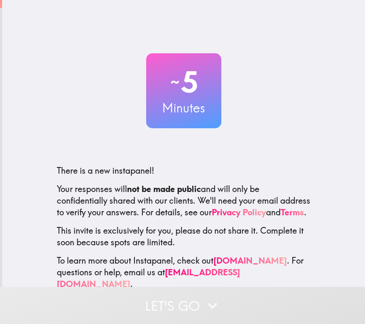 The image size is (365, 324). Describe the element at coordinates (292, 212) in the screenshot. I see `a: Terms` at that location.